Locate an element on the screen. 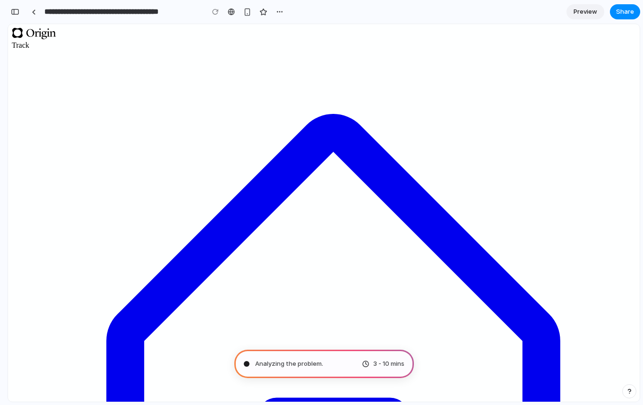 Image resolution: width=643 pixels, height=405 pixels. span: Analyzing the problem . is located at coordinates (289, 364).